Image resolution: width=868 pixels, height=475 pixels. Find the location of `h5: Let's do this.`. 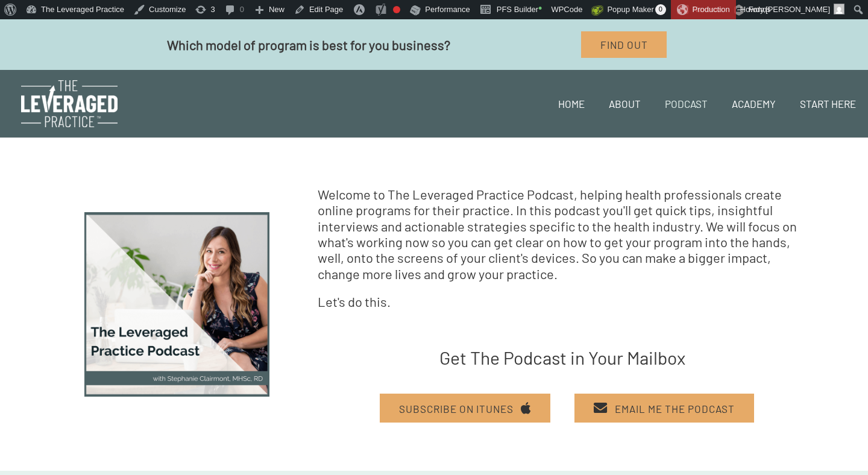

h5: Let's do this. is located at coordinates (562, 302).